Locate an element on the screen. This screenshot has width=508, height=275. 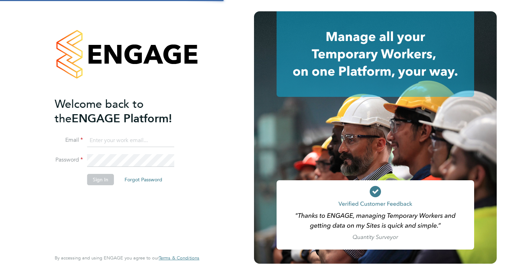
span: Terms & Conditions is located at coordinates (179, 257).